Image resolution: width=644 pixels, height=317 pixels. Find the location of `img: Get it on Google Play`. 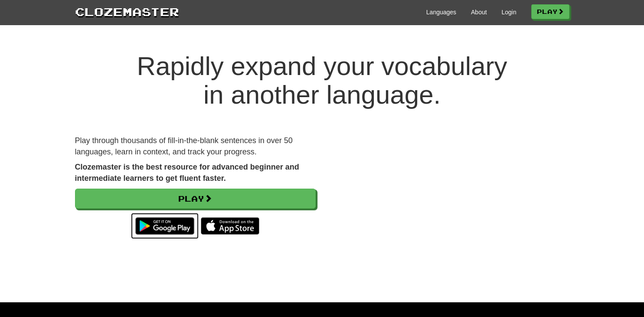

img: Get it on Google Play is located at coordinates (165, 226).